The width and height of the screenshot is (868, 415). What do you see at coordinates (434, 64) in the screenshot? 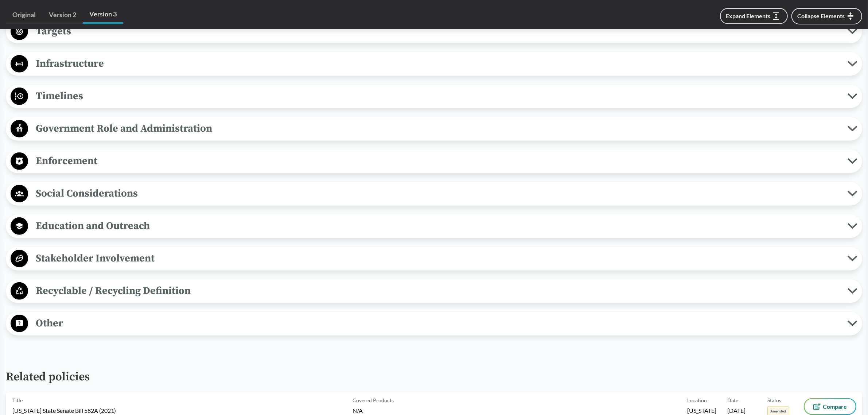
I see `button: Infrastructure` at bounding box center [434, 64].